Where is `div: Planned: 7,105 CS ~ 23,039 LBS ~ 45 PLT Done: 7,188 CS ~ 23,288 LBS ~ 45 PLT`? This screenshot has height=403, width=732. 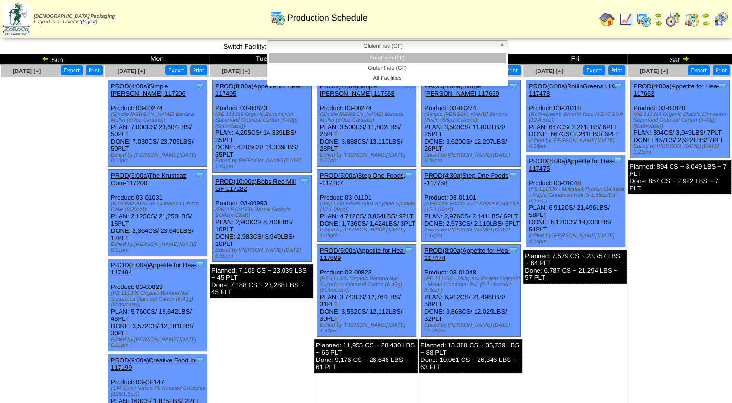
div: Planned: 7,105 CS ~ 23,039 LBS ~ 45 PLT Done: 7,188 CS ~ 23,288 LBS ~ 45 PLT is located at coordinates (261, 281).